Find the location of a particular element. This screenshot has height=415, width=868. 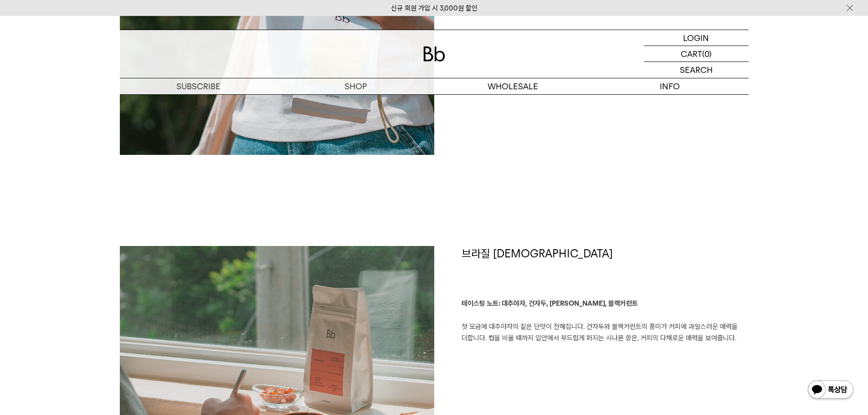

a: CART (0) is located at coordinates (696, 53).